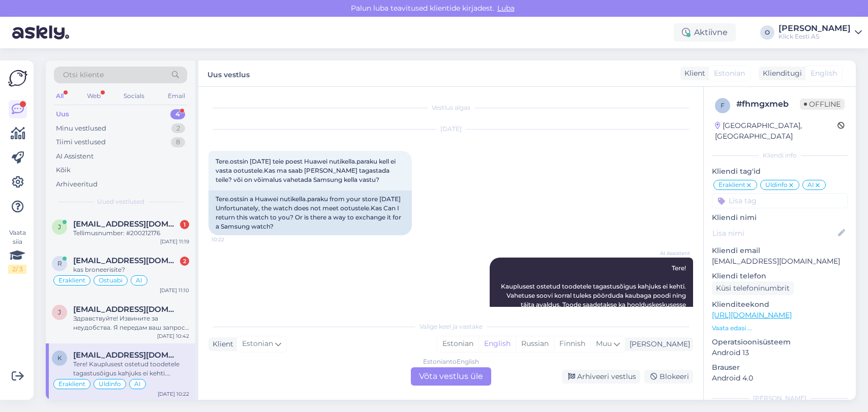  I want to click on div: Estonian, so click(457, 344).